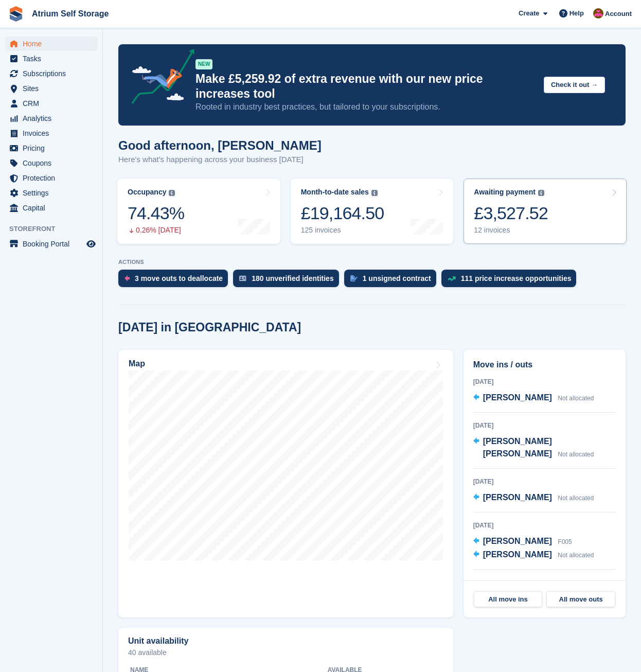  Describe the element at coordinates (544, 211) in the screenshot. I see `a: Awaiting payment £3,527.52 12 invoices` at that location.